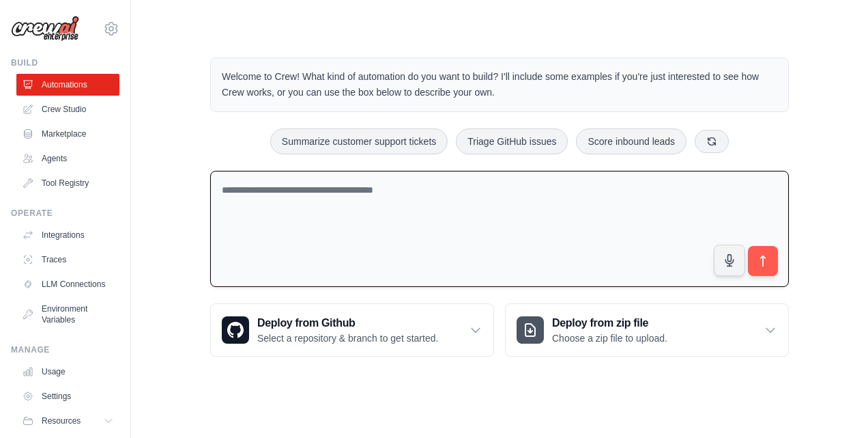 This screenshot has width=868, height=438. I want to click on a: LLM Connections, so click(68, 284).